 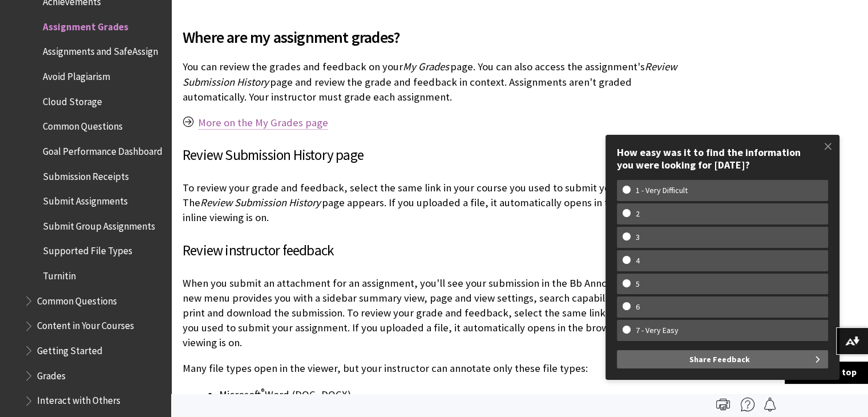 I want to click on span: Content in Your Courses, so click(x=86, y=324).